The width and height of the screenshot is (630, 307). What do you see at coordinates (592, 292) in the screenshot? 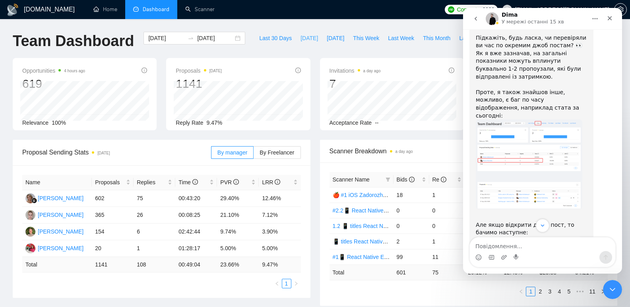
I see `a: 11` at bounding box center [592, 292].